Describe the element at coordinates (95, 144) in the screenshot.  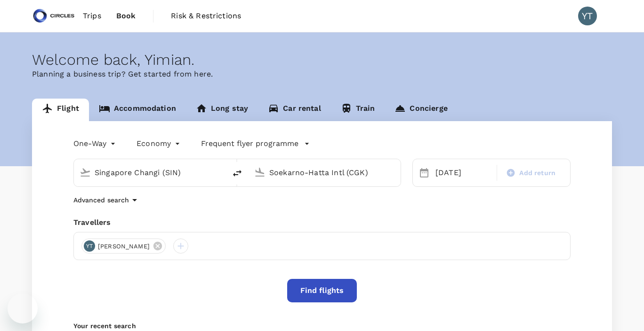
I see `div: One-Way` at that location.